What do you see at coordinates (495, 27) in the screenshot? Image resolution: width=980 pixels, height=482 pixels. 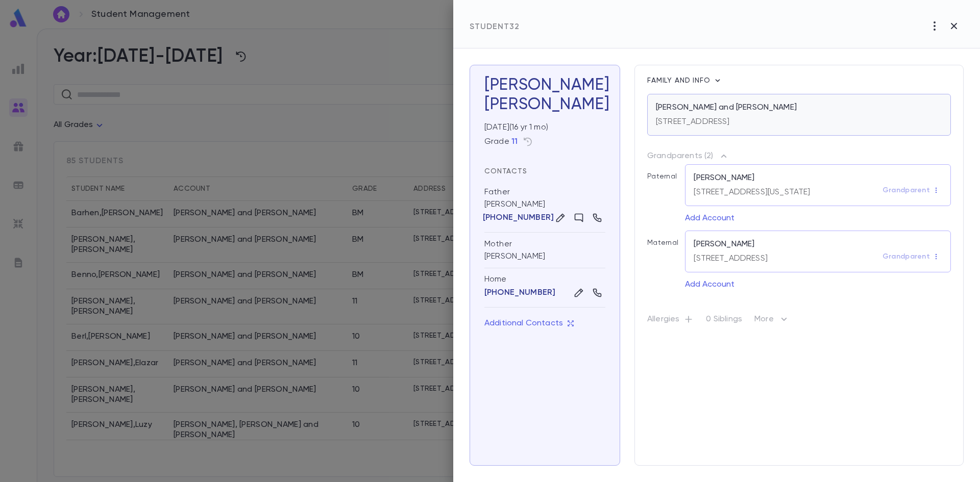 I see `span: Student 32` at bounding box center [495, 27].